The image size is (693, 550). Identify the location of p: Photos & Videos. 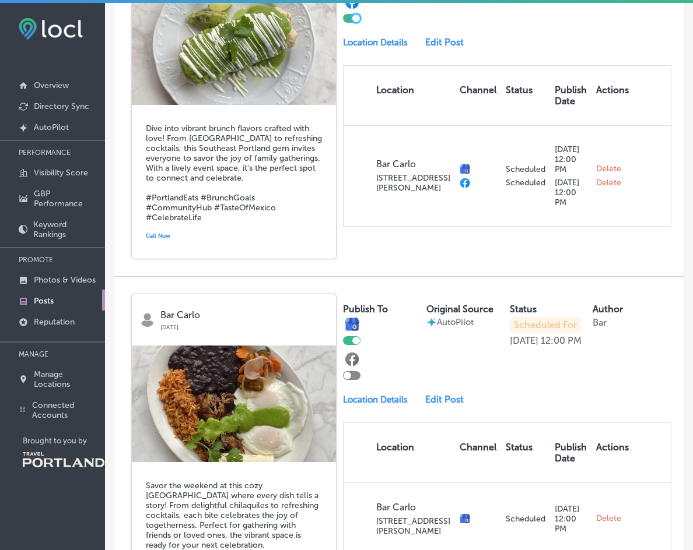
(65, 280).